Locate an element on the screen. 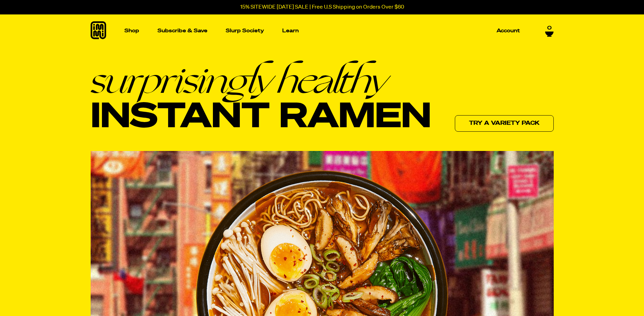  a: Subscribe & Save is located at coordinates (183, 30).